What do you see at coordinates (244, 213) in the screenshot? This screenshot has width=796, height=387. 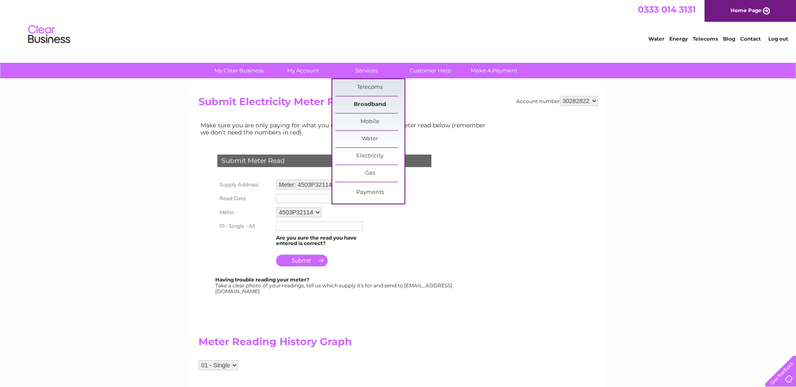 I see `th: Meter` at bounding box center [244, 213].